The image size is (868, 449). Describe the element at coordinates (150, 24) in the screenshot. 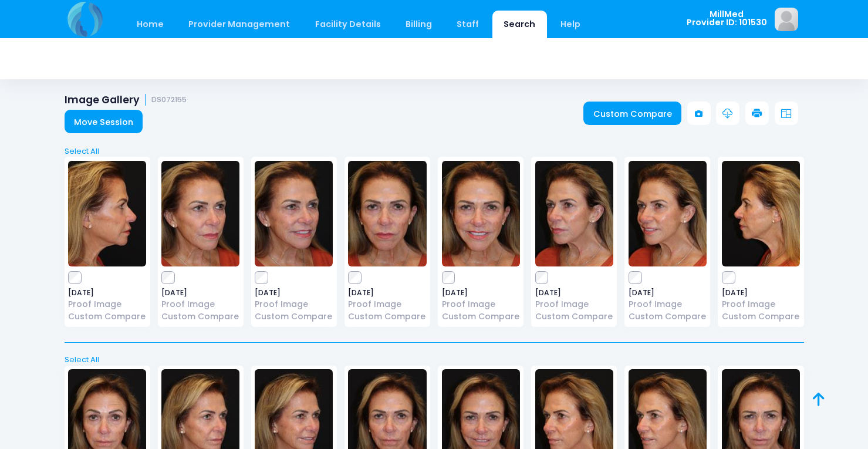

I see `a: Home` at that location.